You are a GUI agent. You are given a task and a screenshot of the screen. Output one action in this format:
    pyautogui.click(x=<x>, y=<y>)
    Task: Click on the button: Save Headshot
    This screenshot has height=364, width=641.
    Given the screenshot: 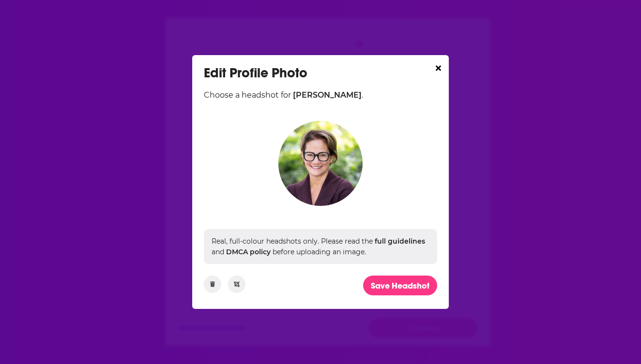 What is the action you would take?
    pyautogui.click(x=400, y=286)
    